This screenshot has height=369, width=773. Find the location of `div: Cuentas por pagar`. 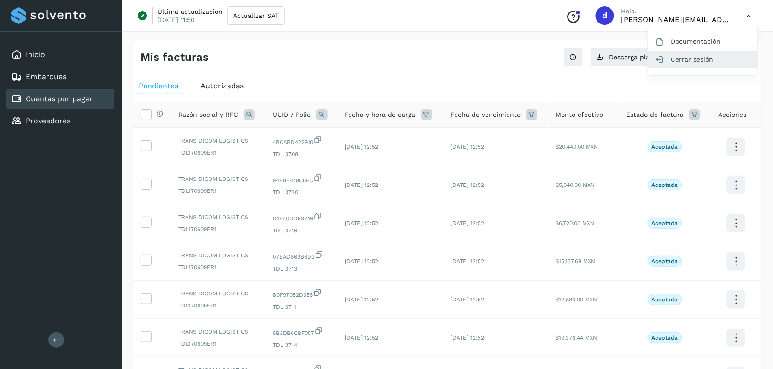

div: Cuentas por pagar is located at coordinates (60, 99).